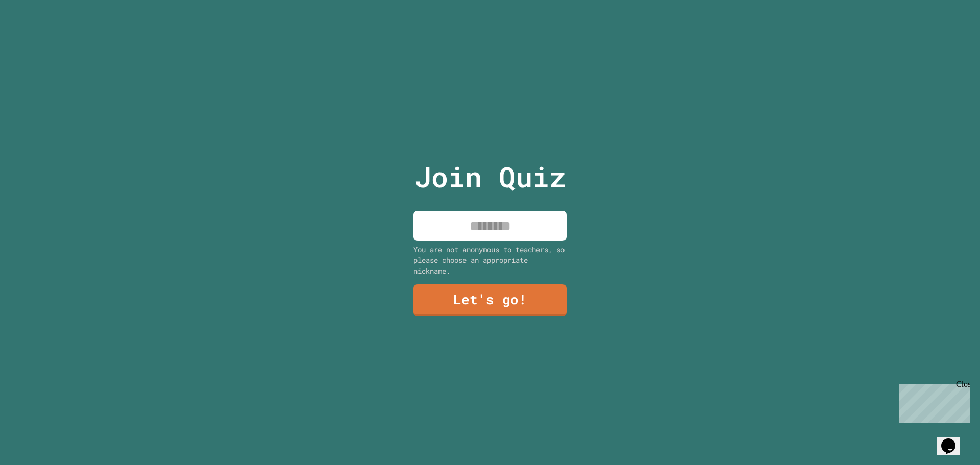 The image size is (980, 465). What do you see at coordinates (490, 177) in the screenshot?
I see `p: Join Quiz` at bounding box center [490, 177].